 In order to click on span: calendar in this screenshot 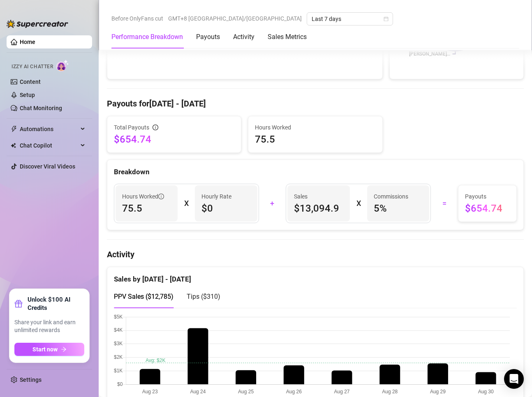, I will do `click(386, 19)`.